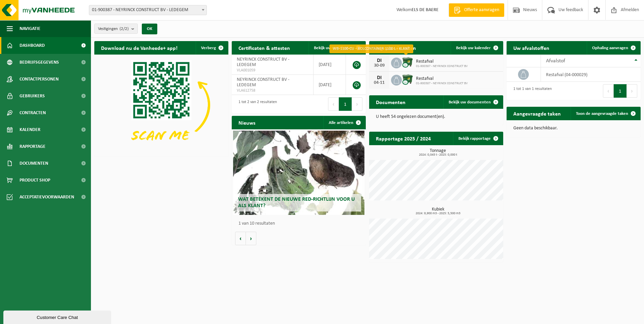  What do you see at coordinates (473, 48) in the screenshot?
I see `span: Bekijk uw kalender` at bounding box center [473, 48].